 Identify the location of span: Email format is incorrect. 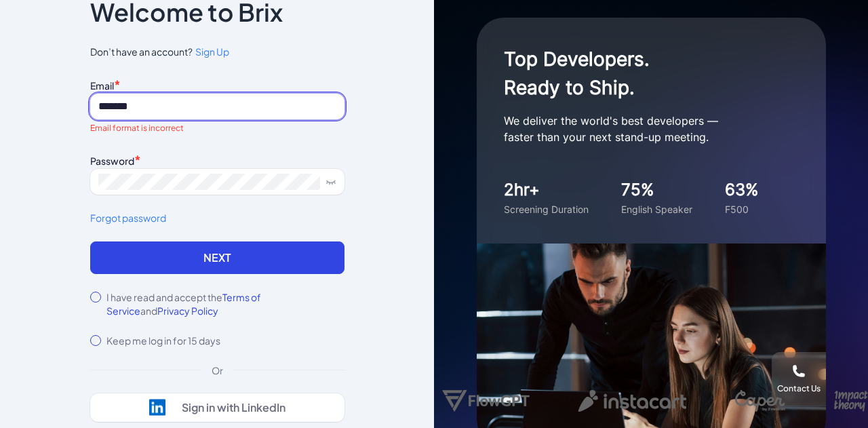
(137, 128).